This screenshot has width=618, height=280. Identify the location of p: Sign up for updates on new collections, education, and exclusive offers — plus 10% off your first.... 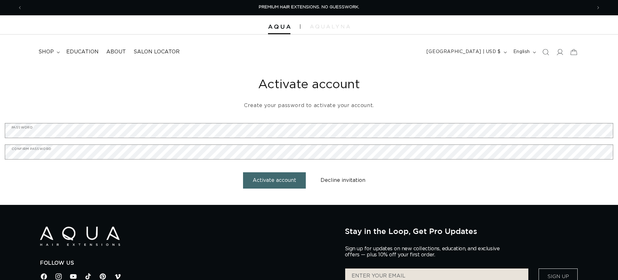
(425, 252).